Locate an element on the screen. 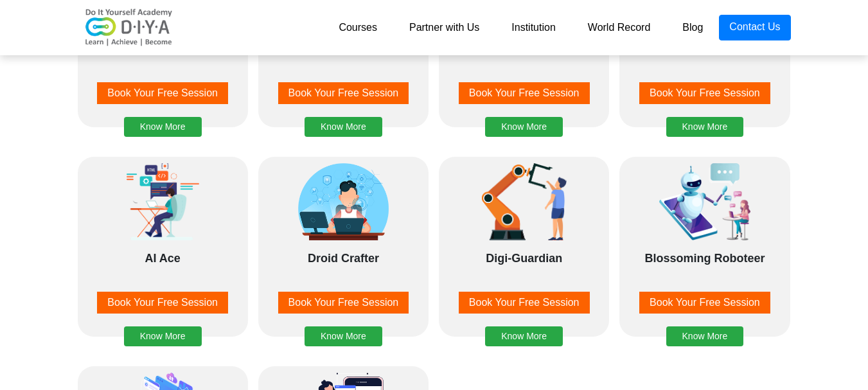 The height and width of the screenshot is (390, 868). a: Institution is located at coordinates (533, 27).